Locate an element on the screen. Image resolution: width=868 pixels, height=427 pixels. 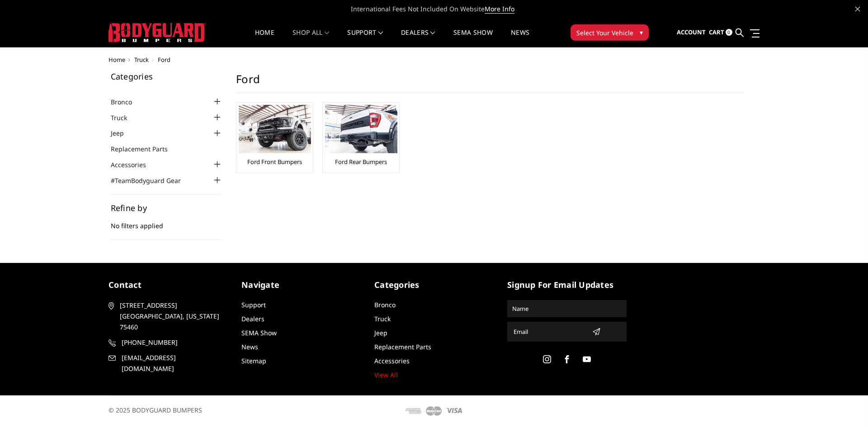
span: © 2025 BODYGUARD BUMPERS is located at coordinates (155, 410).